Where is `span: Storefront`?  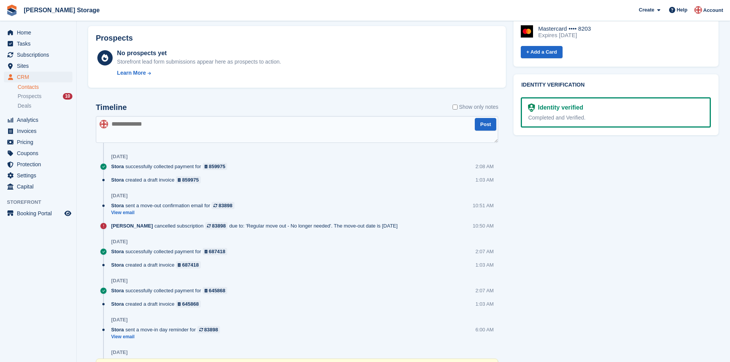 span: Storefront is located at coordinates (41, 202).